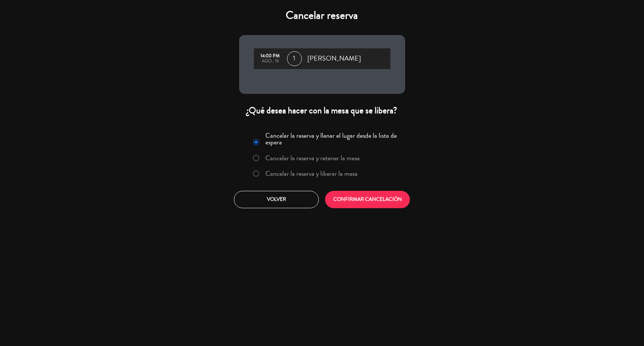 The height and width of the screenshot is (346, 644). Describe the element at coordinates (276, 199) in the screenshot. I see `button: Volver` at that location.